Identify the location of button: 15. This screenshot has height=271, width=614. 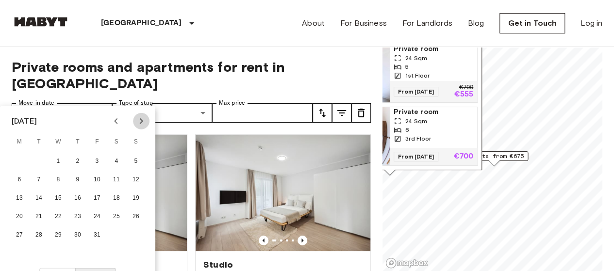
(58, 198).